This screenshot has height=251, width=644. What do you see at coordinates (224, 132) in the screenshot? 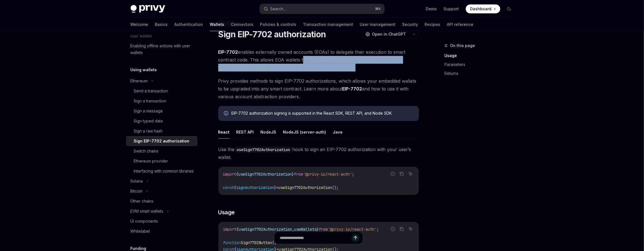
I see `button: React` at bounding box center [224, 132].